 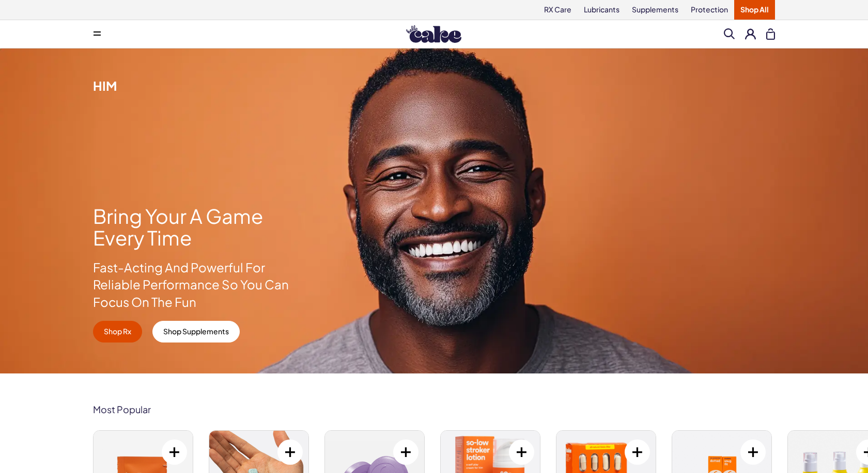 I want to click on a: Shop Supplements, so click(x=196, y=332).